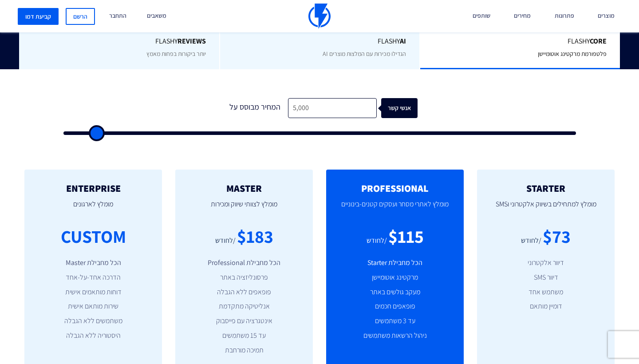  I want to click on li: הדרכה אחד-על-אחד, so click(93, 277).